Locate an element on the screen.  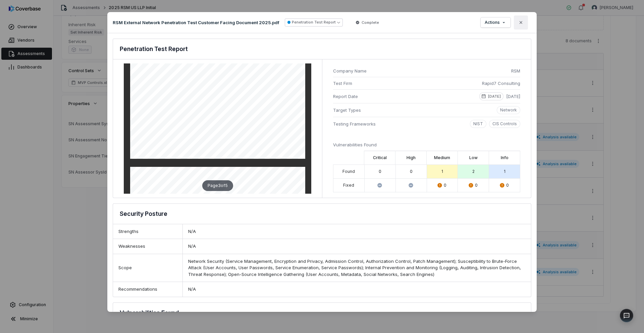
button: Actions is located at coordinates (496, 22).